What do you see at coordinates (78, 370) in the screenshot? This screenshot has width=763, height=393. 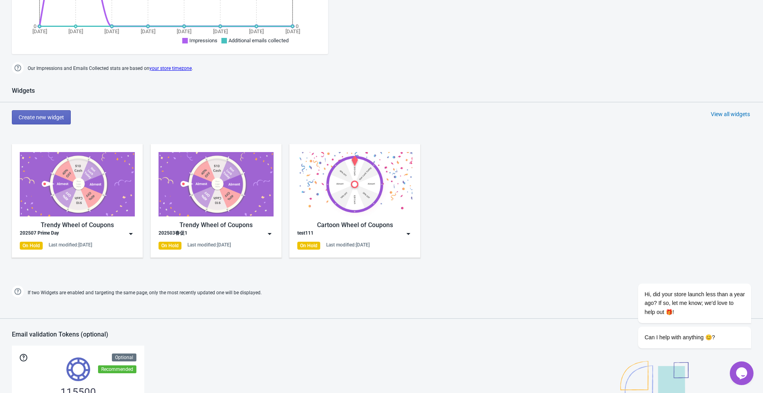 I see `img: tokens.svg` at bounding box center [78, 370].